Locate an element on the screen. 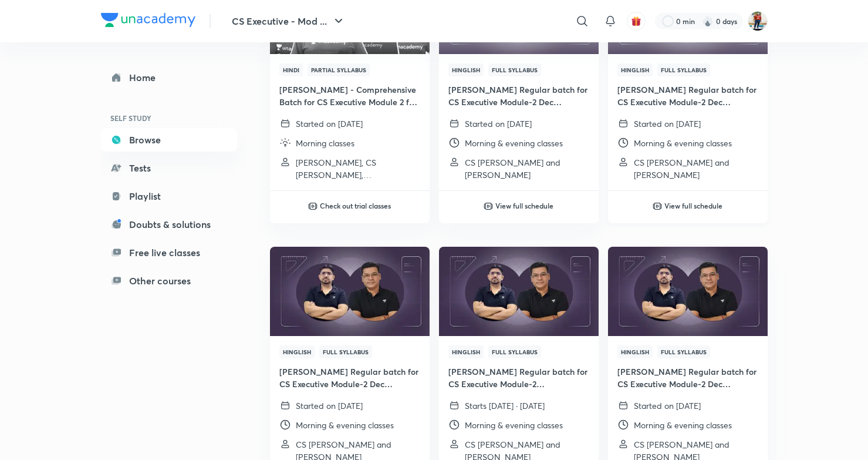  img: Aman Kumar Giri is located at coordinates (758, 21).